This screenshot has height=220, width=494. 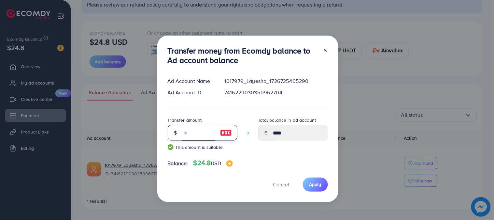 I want to click on div: 1017979_Layesha_1726725405290, so click(x=276, y=81).